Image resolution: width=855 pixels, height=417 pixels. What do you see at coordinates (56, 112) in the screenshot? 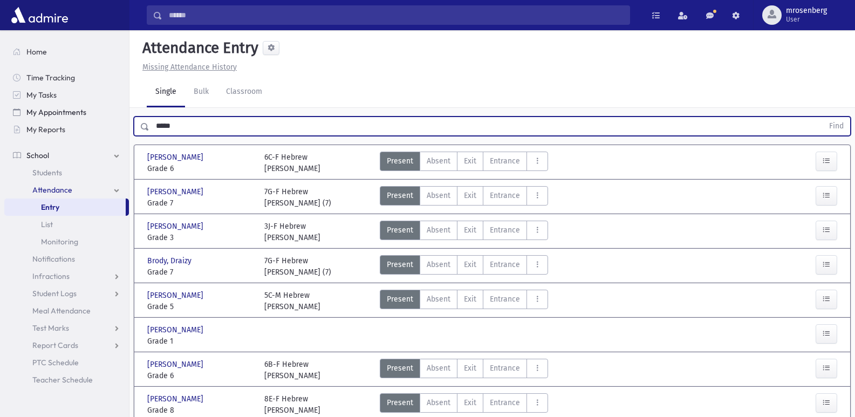
I see `span: My Appointments` at bounding box center [56, 112].